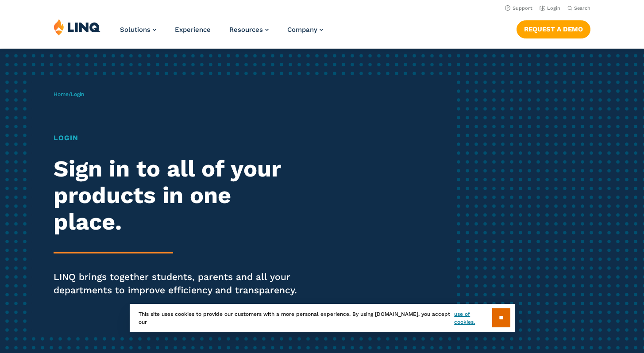 The width and height of the screenshot is (644, 353). What do you see at coordinates (177, 284) in the screenshot?
I see `p: LINQ brings together students, parents and all your departments to improve efficiency and transpa...` at bounding box center [177, 284].